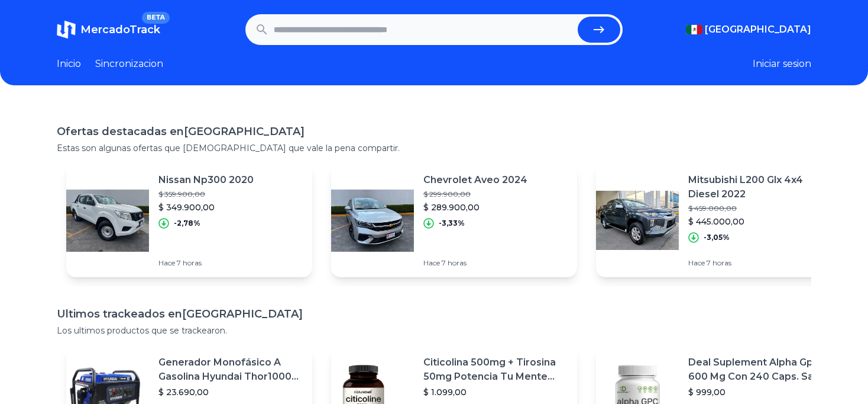  What do you see at coordinates (190, 220) in the screenshot?
I see `a: Featured imageNissan Np300 2020$ 359.900,00$ 349.900,00-2,78%Hace 7 horas` at bounding box center [190, 220].